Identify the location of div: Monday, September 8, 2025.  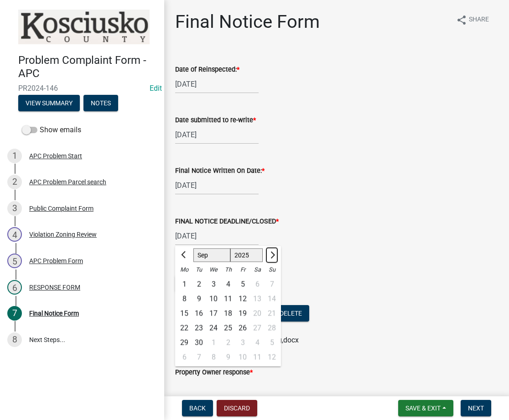
(184, 299).